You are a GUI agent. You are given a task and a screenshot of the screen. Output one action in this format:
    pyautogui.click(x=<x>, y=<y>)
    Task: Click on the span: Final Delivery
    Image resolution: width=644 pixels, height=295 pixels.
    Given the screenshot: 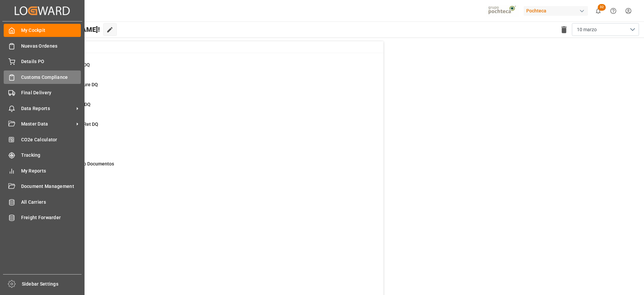 What is the action you would take?
    pyautogui.click(x=51, y=92)
    